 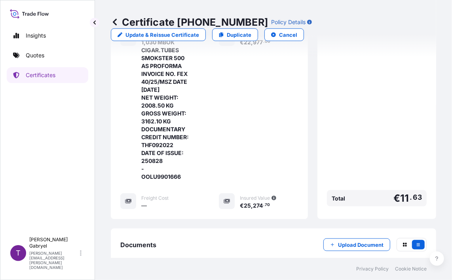 I want to click on span: 25, so click(x=247, y=206).